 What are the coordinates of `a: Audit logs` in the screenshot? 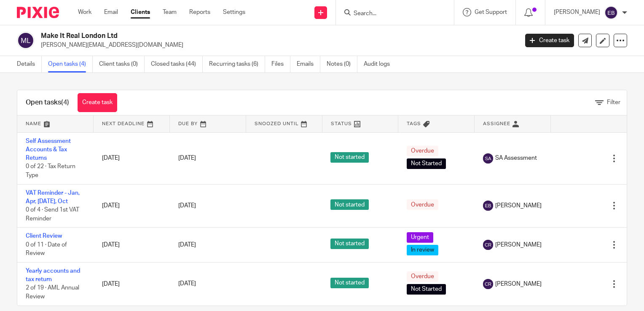 It's located at (380, 64).